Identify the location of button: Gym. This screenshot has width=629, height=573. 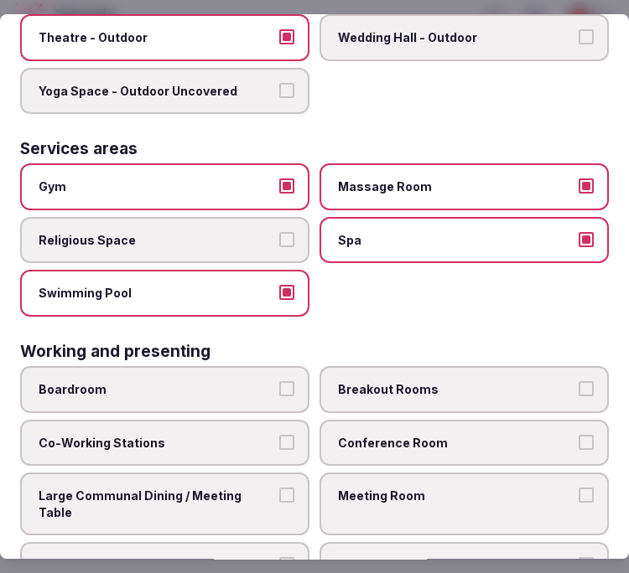
(287, 186).